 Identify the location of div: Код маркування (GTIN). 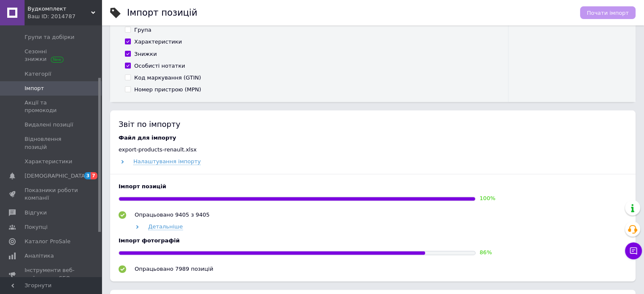
(168, 78).